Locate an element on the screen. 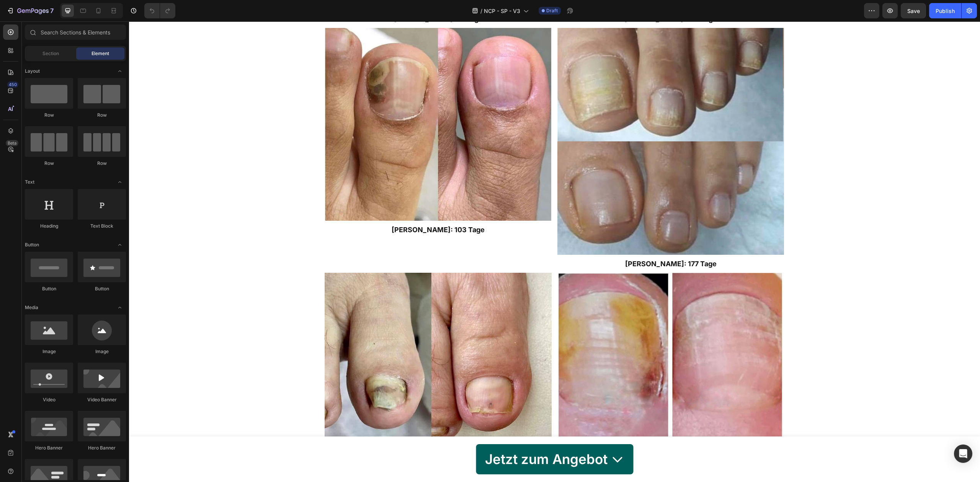 Image resolution: width=980 pixels, height=482 pixels. p: Jetzt zum Angebot is located at coordinates (417, 438).